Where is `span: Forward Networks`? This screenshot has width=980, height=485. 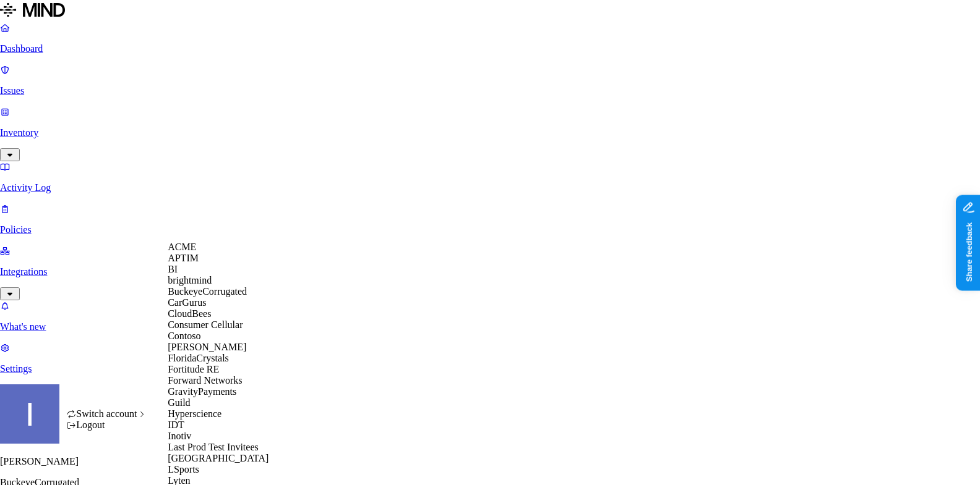 span: Forward Networks is located at coordinates (205, 380).